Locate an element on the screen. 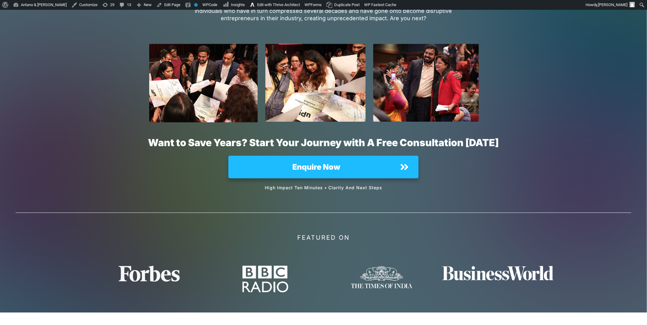 The image size is (647, 325). img: Layer 1 is located at coordinates (149, 274).